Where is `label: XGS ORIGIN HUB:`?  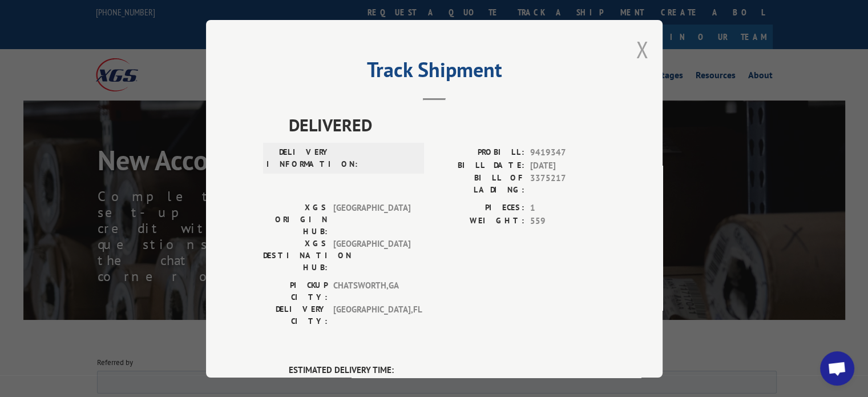 label: XGS ORIGIN HUB: is located at coordinates (295, 219).